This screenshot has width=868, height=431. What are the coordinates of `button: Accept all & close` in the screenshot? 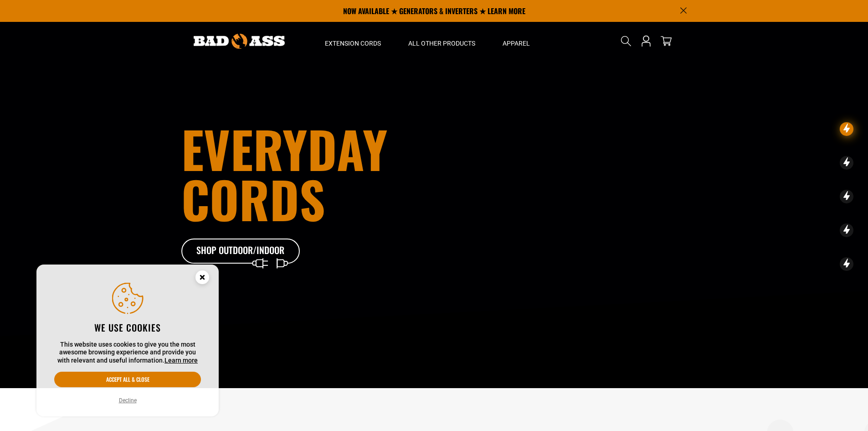 It's located at (128, 379).